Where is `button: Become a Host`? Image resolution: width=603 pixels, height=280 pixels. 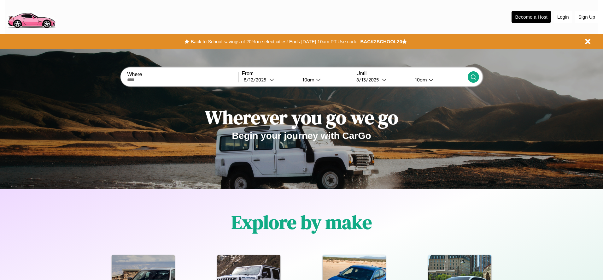
button: Become a Host is located at coordinates (531, 17).